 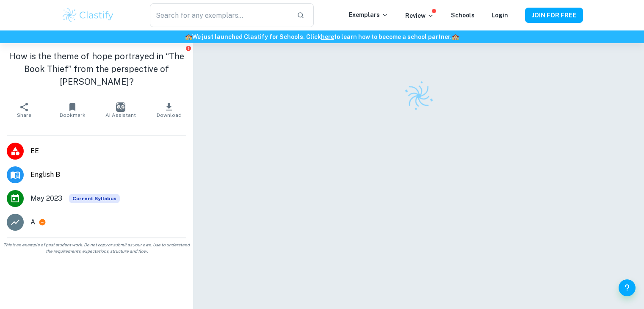 I want to click on a: Clastify logo, so click(x=88, y=15).